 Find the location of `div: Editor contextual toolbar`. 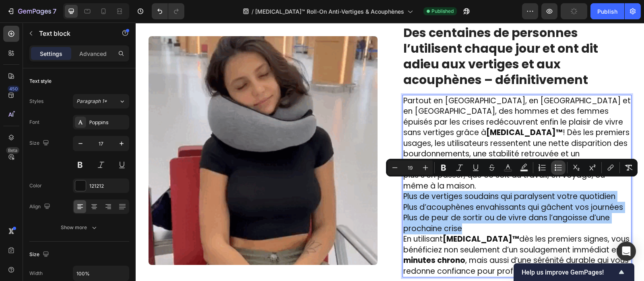

div: Editor contextual toolbar is located at coordinates (511, 168).